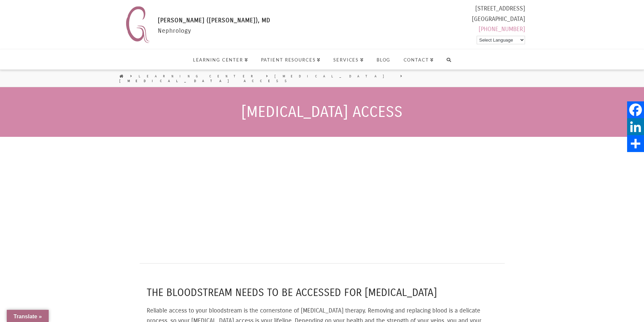 The height and width of the screenshot is (322, 644). Describe the element at coordinates (214, 30) in the screenshot. I see `div: Nephrology` at that location.